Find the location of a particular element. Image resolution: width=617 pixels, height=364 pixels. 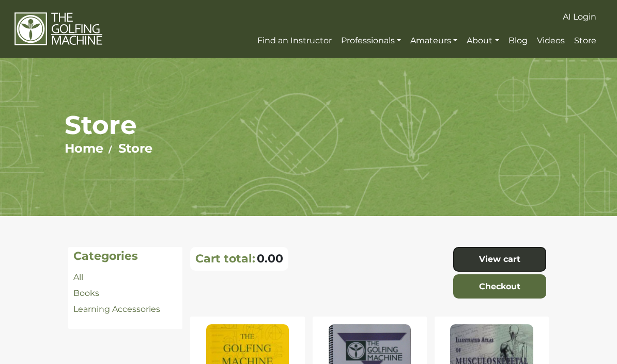

a: Videos is located at coordinates (551, 41).